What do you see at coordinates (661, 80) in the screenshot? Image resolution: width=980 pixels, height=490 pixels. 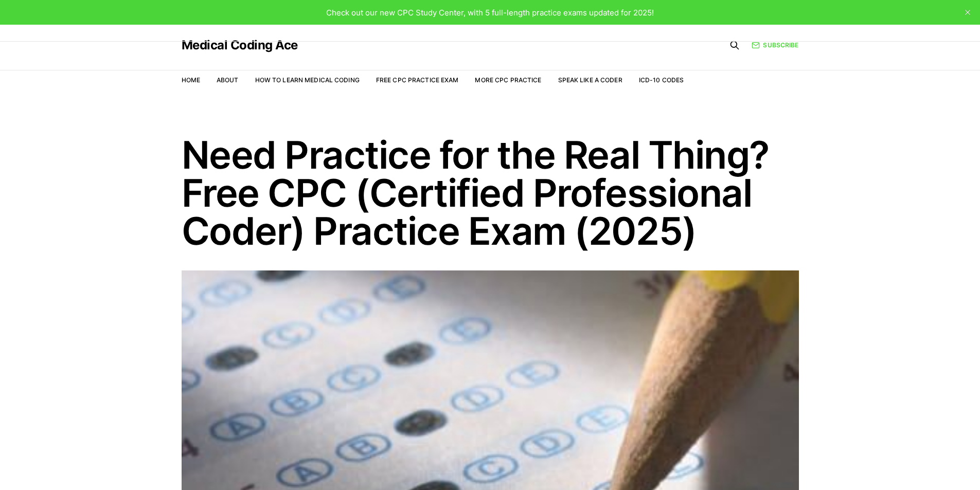 I see `a: ICD-10 Codes` at bounding box center [661, 80].